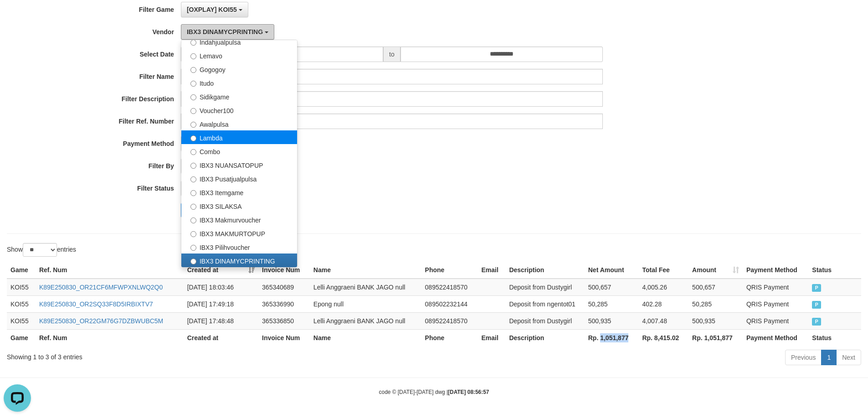 This screenshot has width=868, height=419. Describe the element at coordinates (193, 234) in the screenshot. I see `input: IBX3 MAKMURTOPUP` at that location.